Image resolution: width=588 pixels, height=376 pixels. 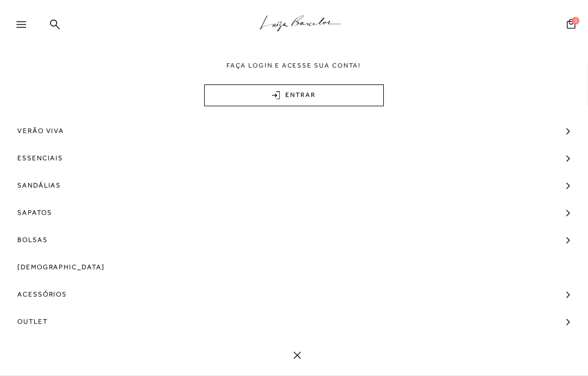 I want to click on span: Verão Viva, so click(x=41, y=131).